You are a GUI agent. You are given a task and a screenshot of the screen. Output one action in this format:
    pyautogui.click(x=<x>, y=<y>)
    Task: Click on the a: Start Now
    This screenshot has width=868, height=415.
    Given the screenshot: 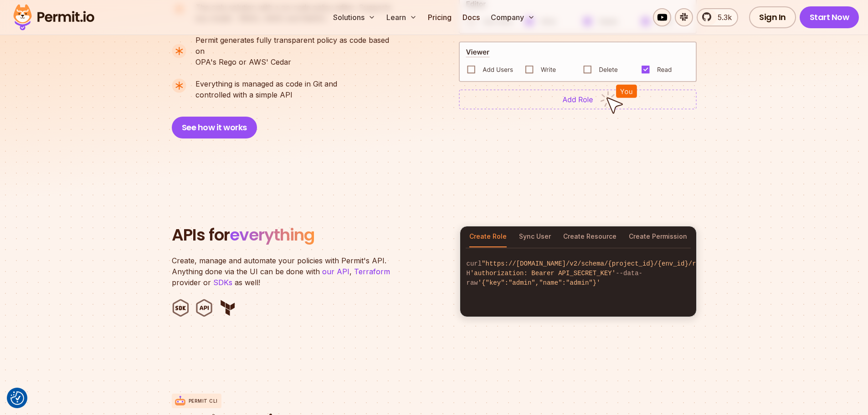 What is the action you would take?
    pyautogui.click(x=829, y=17)
    